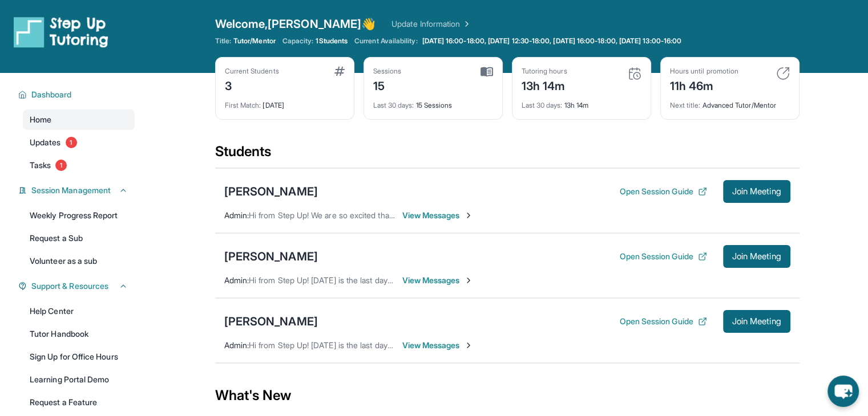 Image resolution: width=868 pixels, height=416 pixels. Describe the element at coordinates (79, 215) in the screenshot. I see `a: Weekly Progress Report` at that location.